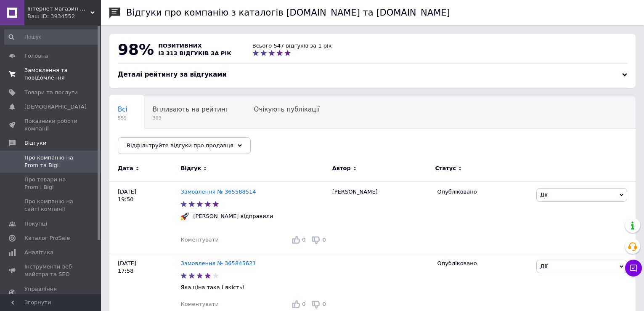 The image size is (644, 311). Describe the element at coordinates (51, 92) in the screenshot. I see `span: Товари та послуги` at that location.